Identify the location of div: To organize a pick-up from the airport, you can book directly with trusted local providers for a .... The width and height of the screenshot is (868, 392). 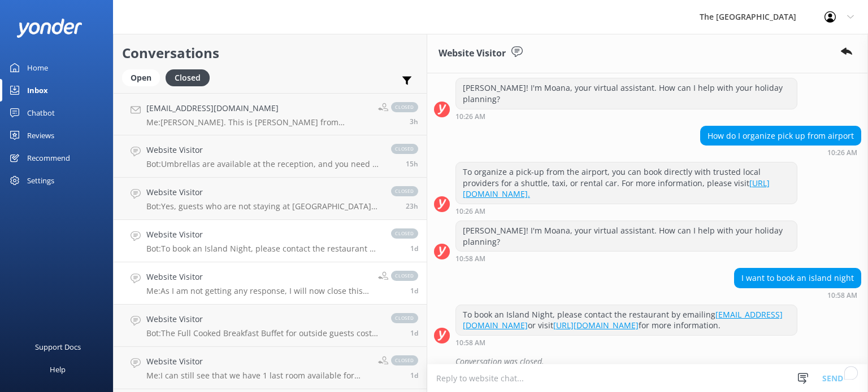
(626, 182).